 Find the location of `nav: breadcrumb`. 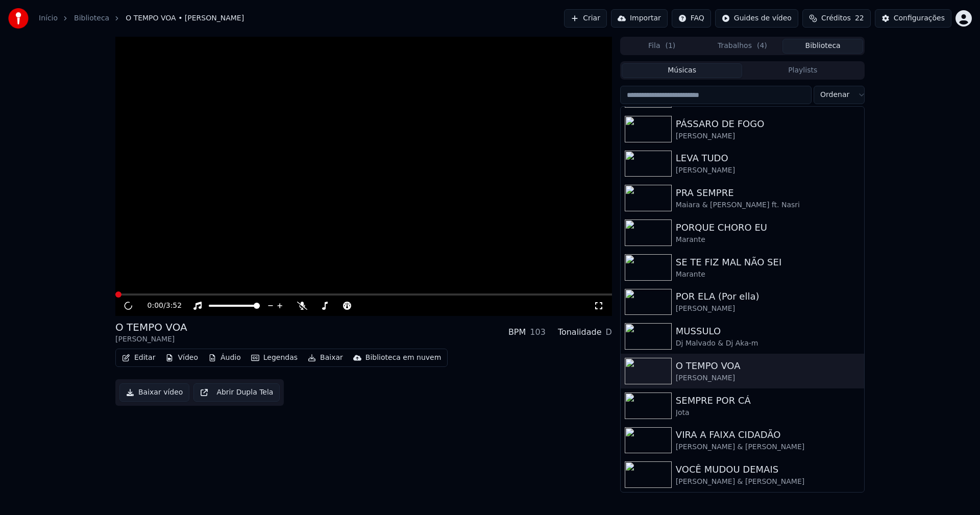

nav: breadcrumb is located at coordinates (142, 19).